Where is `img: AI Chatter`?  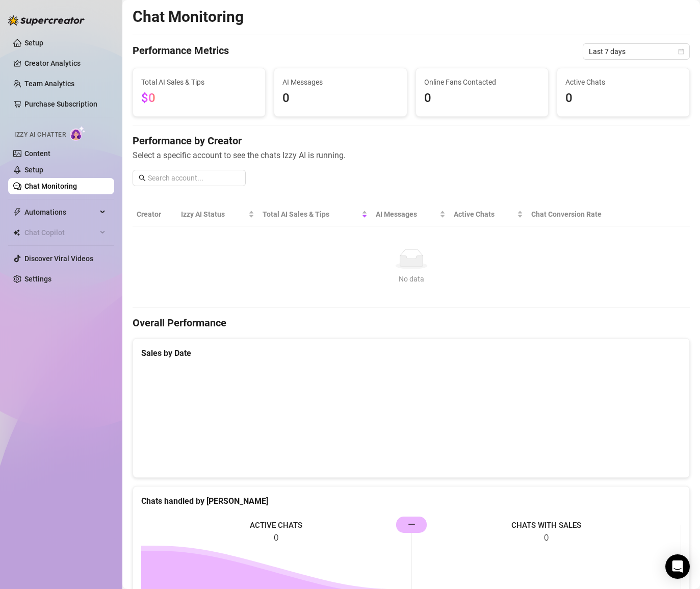
img: AI Chatter is located at coordinates (77, 133).